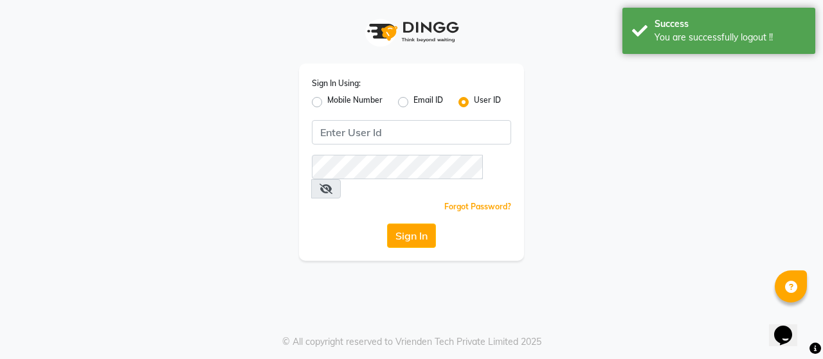 This screenshot has width=823, height=359. Describe the element at coordinates (411, 31) in the screenshot. I see `img: logo1.svg` at that location.